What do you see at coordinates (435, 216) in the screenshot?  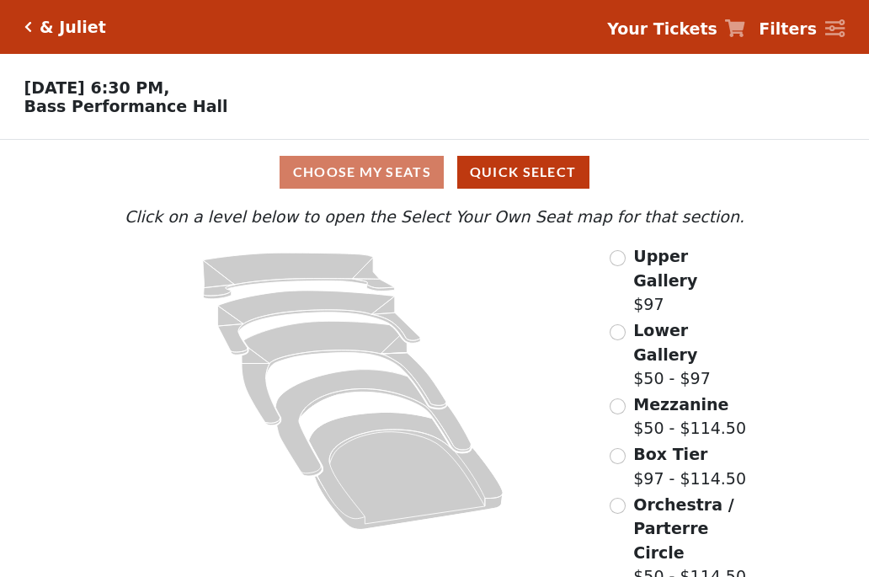 I see `p: Click on a level below to open the Select Your Own Seat map for that section.` at bounding box center [435, 216].